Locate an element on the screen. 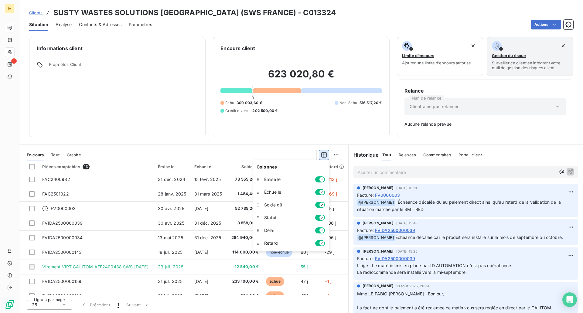 Image resolution: width=583 pixels, height=313 pixels. span: 13 mai 2025 is located at coordinates (170, 238).